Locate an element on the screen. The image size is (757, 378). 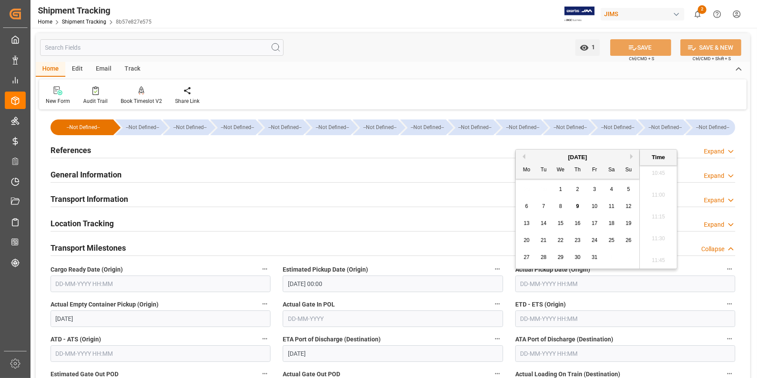
div: Choose Tuesday, October 21st, 2025 is located at coordinates (544, 240).